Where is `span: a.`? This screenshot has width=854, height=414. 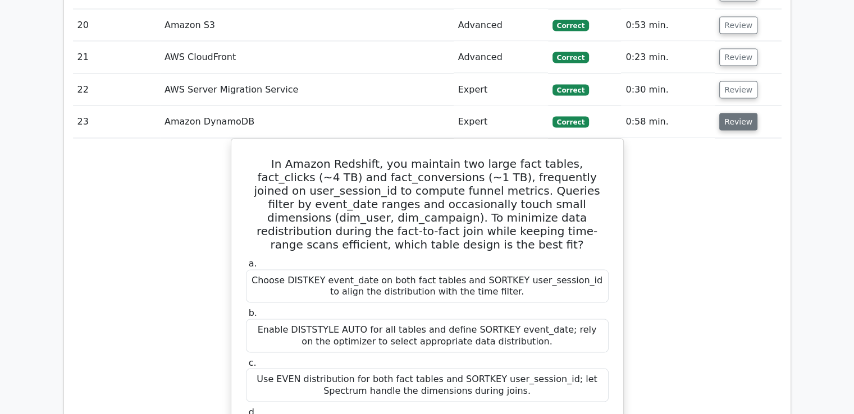
span: a. is located at coordinates (253, 263).